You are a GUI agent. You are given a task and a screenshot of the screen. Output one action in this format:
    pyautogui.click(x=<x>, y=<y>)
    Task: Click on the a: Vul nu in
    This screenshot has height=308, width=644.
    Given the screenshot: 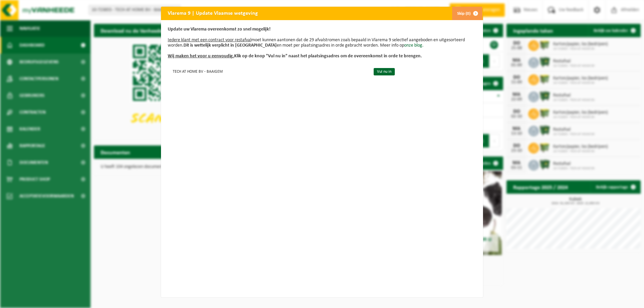 What is the action you would take?
    pyautogui.click(x=384, y=71)
    